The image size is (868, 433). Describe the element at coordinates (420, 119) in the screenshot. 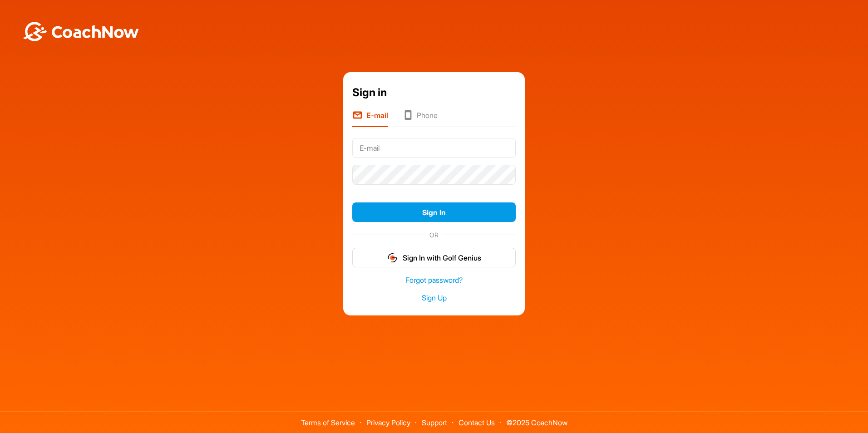

I see `li: Phone` at that location.